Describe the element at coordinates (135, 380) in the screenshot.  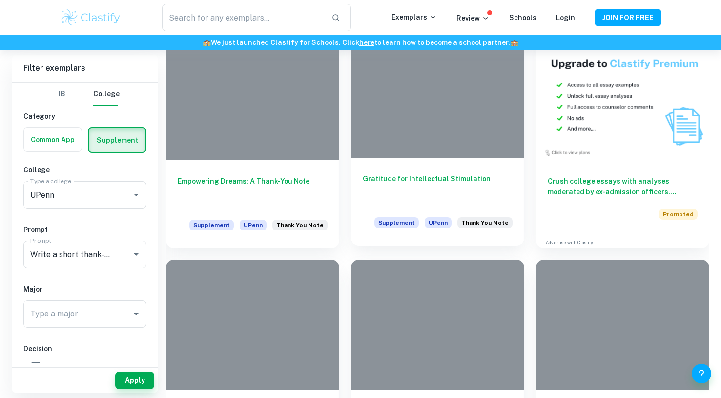
I see `button: Apply` at that location.